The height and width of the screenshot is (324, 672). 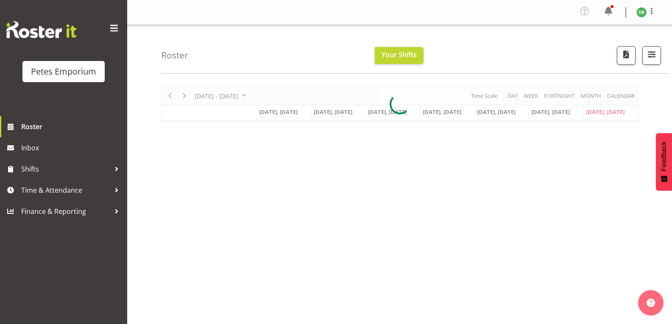 I want to click on span: Your Shifts, so click(x=399, y=55).